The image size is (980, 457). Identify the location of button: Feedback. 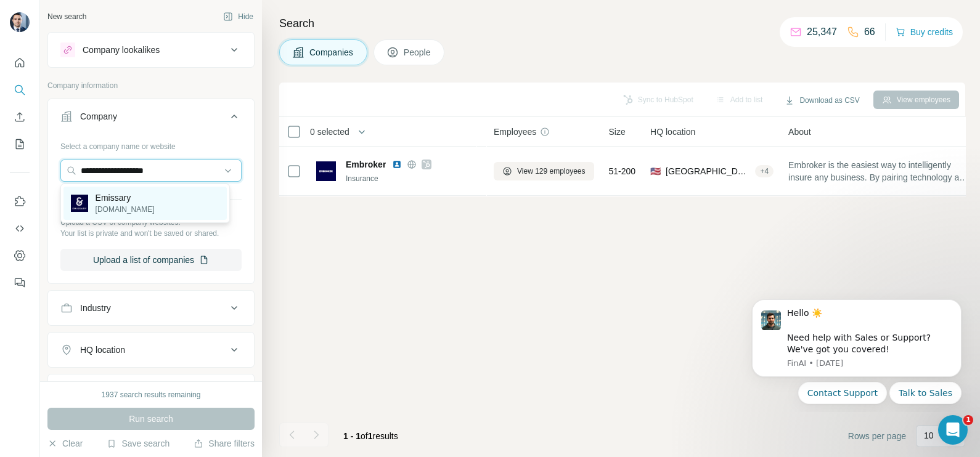
(20, 282).